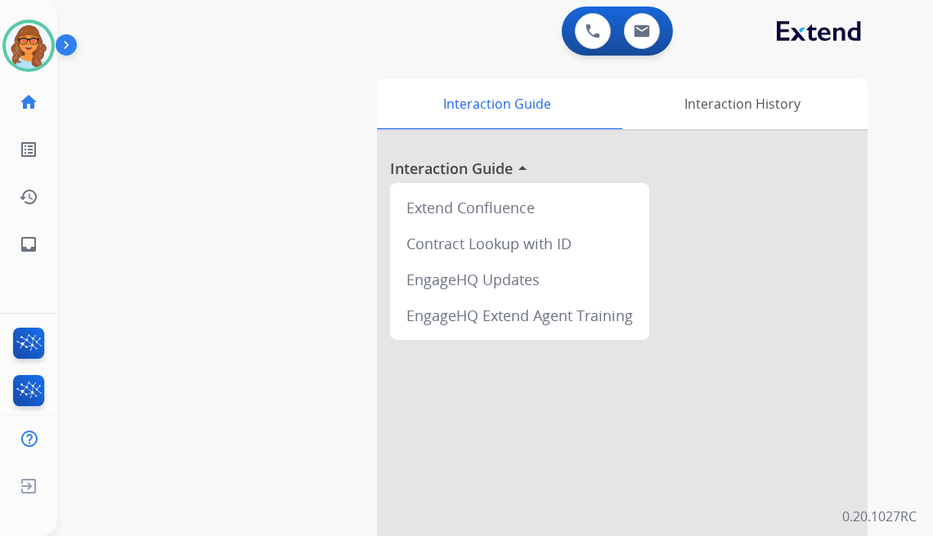  Describe the element at coordinates (879, 517) in the screenshot. I see `p: 0.20.1027RC` at that location.